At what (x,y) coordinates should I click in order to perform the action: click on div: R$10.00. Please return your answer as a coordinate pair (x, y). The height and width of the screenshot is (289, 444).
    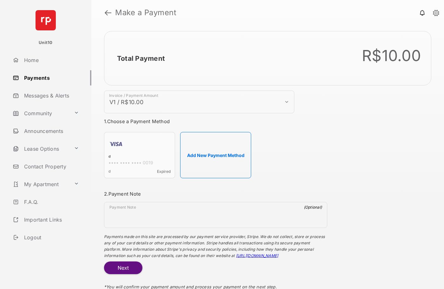
    Looking at the image, I should click on (391, 56).